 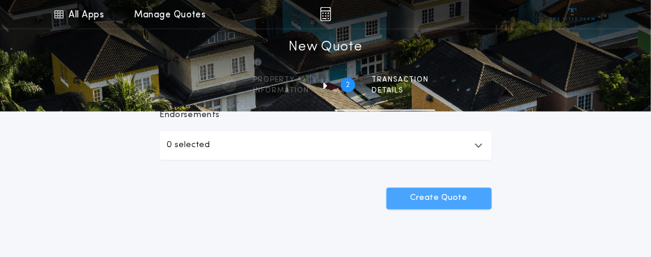 What do you see at coordinates (326, 146) in the screenshot?
I see `button: 0 selected` at bounding box center [326, 146].